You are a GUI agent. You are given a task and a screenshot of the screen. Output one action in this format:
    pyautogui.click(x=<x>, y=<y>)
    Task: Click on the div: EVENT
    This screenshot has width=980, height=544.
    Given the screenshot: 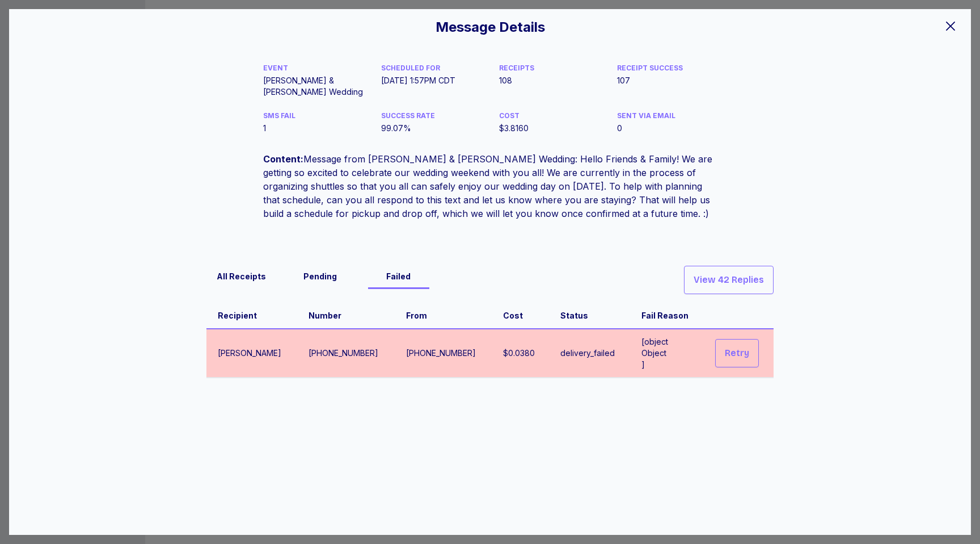 What is the action you would take?
    pyautogui.click(x=313, y=68)
    